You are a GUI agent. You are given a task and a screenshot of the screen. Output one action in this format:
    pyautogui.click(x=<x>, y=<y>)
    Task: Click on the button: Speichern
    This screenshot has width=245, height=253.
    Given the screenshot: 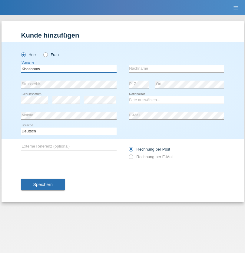 What is the action you would take?
    pyautogui.click(x=43, y=185)
    